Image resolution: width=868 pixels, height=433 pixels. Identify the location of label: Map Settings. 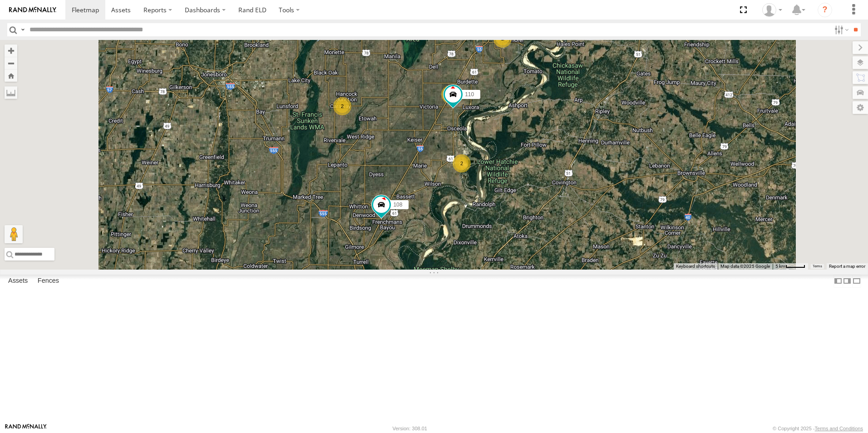
(860, 107).